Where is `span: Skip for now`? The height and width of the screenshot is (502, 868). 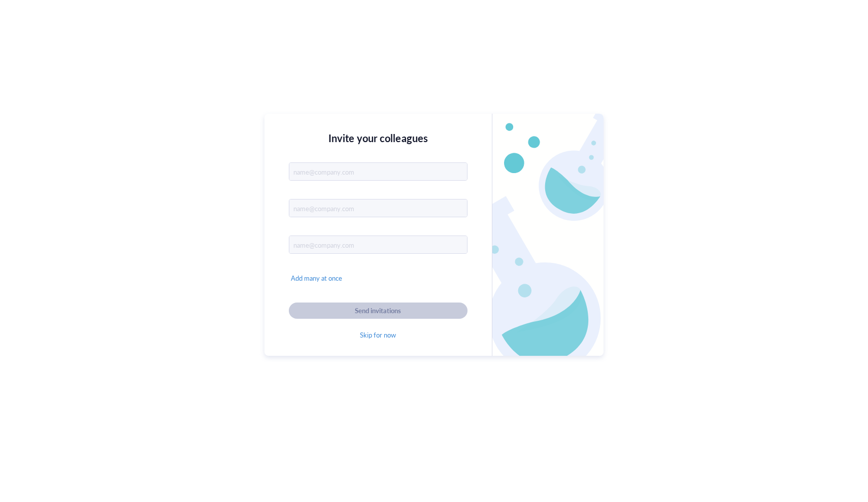
span: Skip for now is located at coordinates (378, 335).